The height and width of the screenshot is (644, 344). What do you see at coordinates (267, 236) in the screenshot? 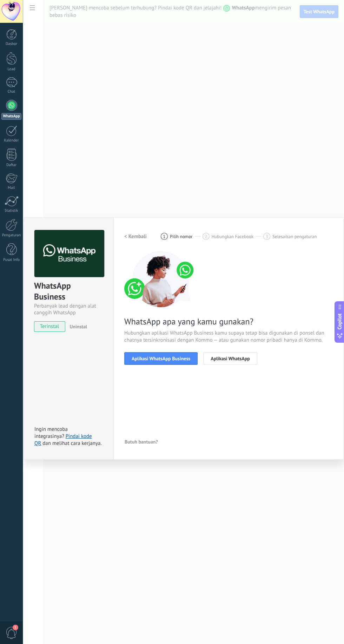
I see `span: 3` at bounding box center [267, 236].